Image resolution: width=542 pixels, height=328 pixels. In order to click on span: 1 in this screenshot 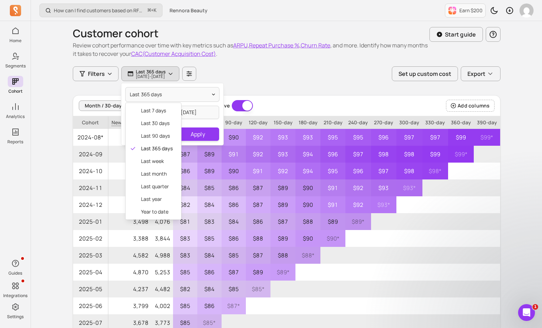, I will do `click(535, 307)`.